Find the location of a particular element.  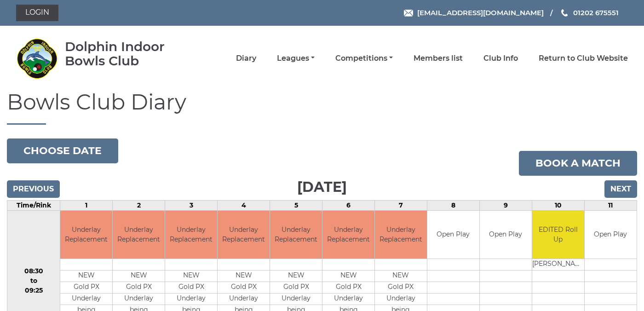

button: Choose date is located at coordinates (63, 151).